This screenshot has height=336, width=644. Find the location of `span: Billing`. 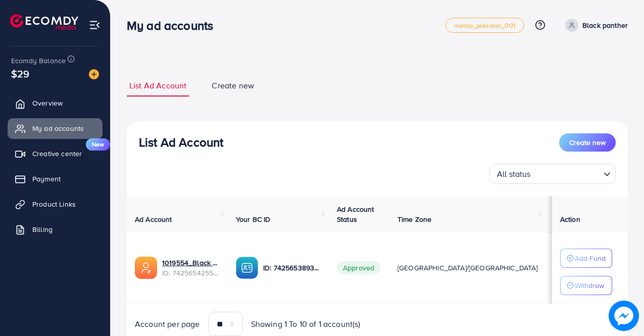

span: Billing is located at coordinates (43, 230).